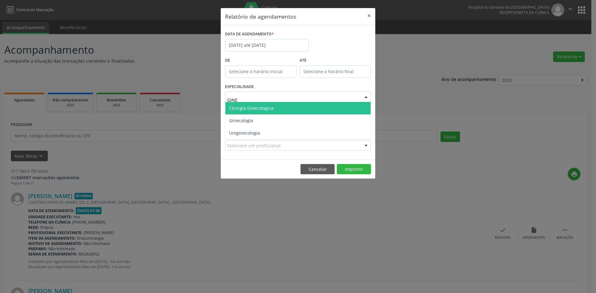 The width and height of the screenshot is (596, 293). Describe the element at coordinates (369, 16) in the screenshot. I see `button: Close` at that location.